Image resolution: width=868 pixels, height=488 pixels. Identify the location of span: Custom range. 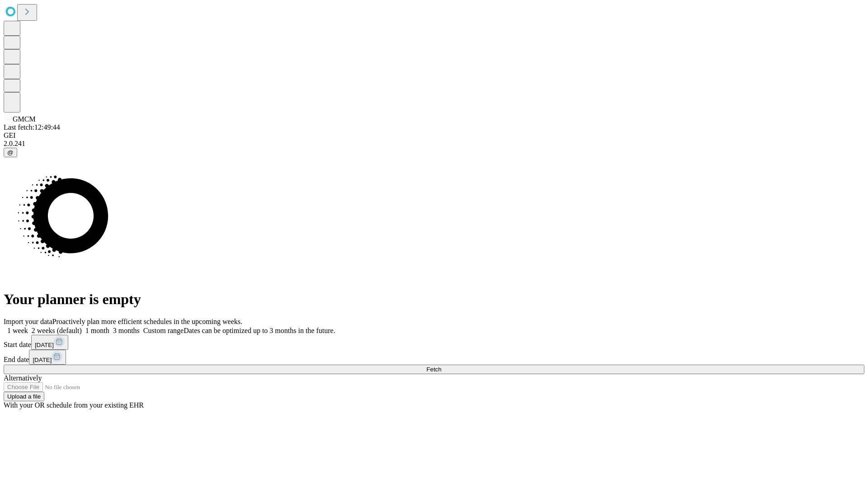
(163, 331).